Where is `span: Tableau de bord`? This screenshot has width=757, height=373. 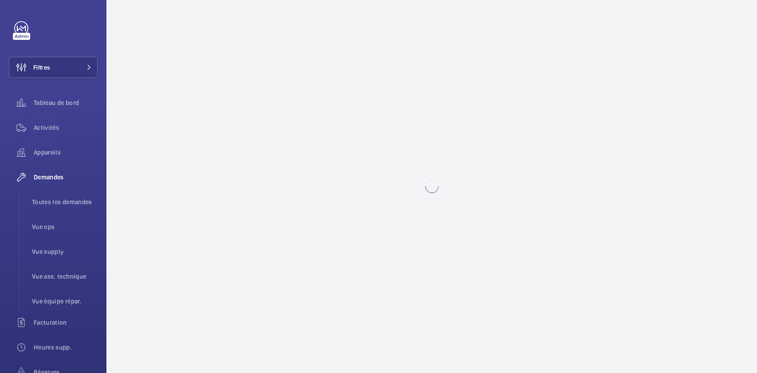 span: Tableau de bord is located at coordinates (66, 103).